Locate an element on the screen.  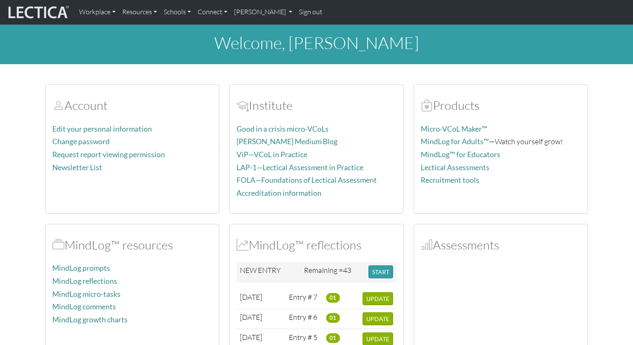
a: MindLog for Adults™ is located at coordinates (455, 141).